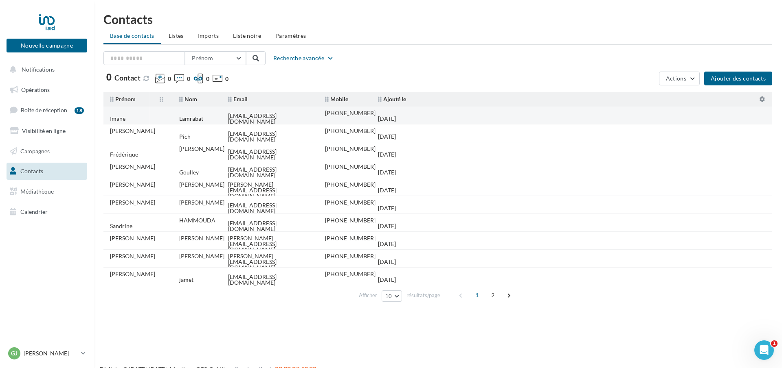 The image size is (782, 368). I want to click on img: website_grey.svg, so click(16, 24).